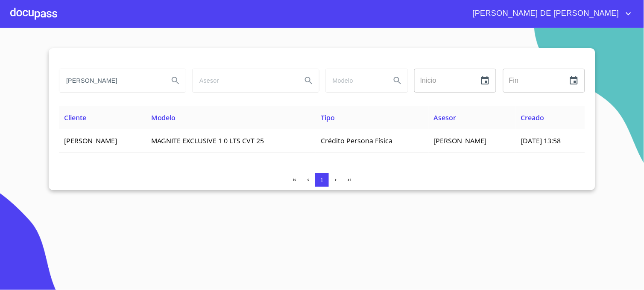  What do you see at coordinates (533, 118) in the screenshot?
I see `span: Creado` at bounding box center [533, 118].